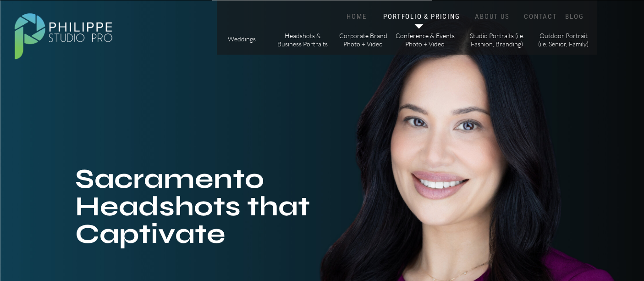  What do you see at coordinates (241, 39) in the screenshot?
I see `p: Weddings` at bounding box center [241, 39].